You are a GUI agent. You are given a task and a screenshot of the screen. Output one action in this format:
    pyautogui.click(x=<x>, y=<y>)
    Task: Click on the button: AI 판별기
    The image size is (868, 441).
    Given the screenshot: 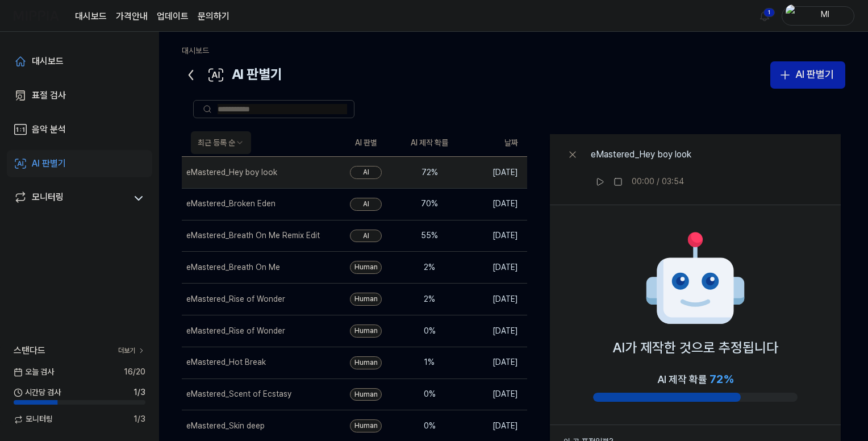 What is the action you would take?
    pyautogui.click(x=807, y=75)
    